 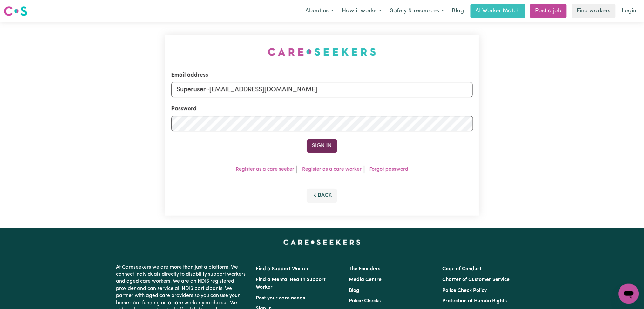 I want to click on a: Post your care needs, so click(x=280, y=298).